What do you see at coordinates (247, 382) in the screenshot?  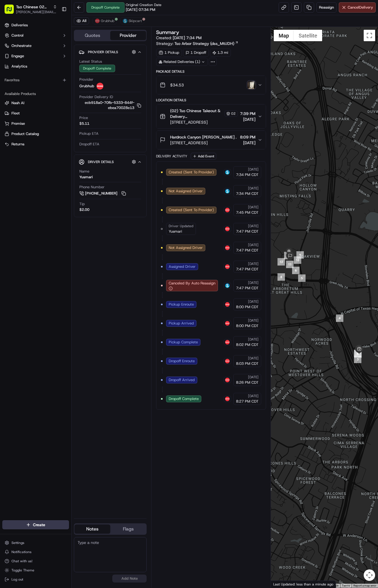 I see `span: 8:26 PM CDT` at bounding box center [247, 382].